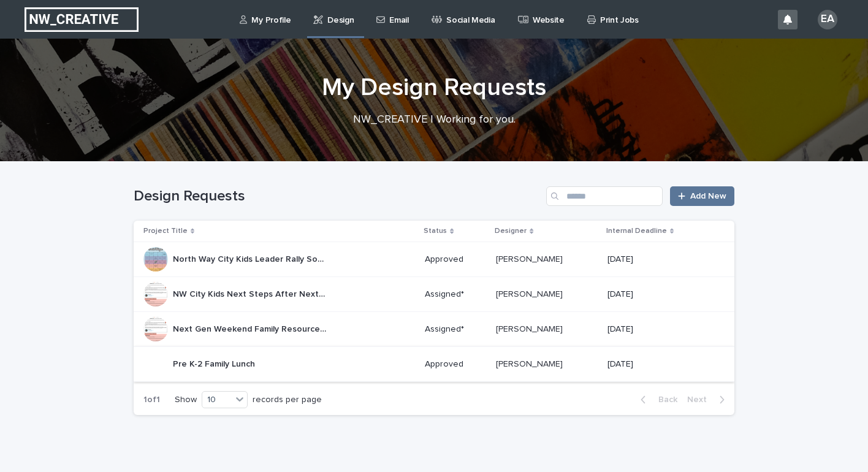 The width and height of the screenshot is (868, 472). I want to click on p: Designer, so click(510, 231).